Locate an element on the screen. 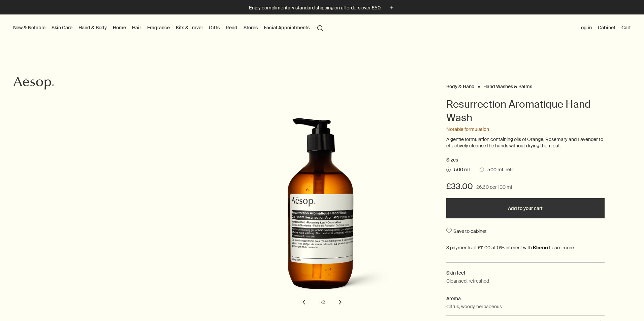 The width and height of the screenshot is (644, 321). img: Back of Resurrection Aromatique Hand Wash with pump is located at coordinates (323, 209).